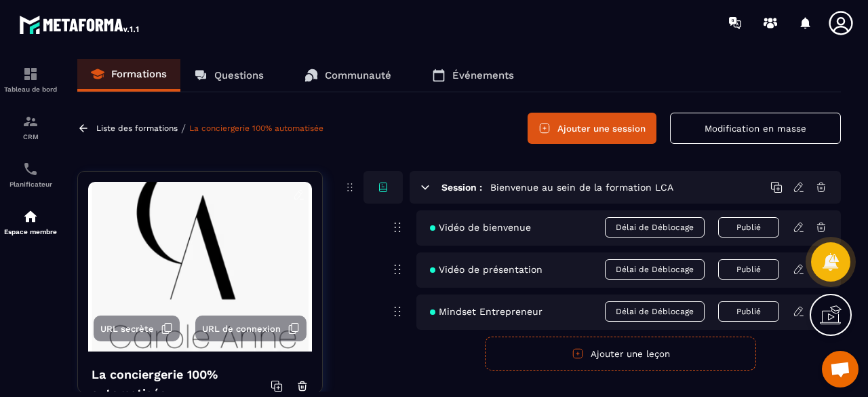 The height and width of the screenshot is (397, 868). What do you see at coordinates (241, 329) in the screenshot?
I see `span: URL de connexion` at bounding box center [241, 329].